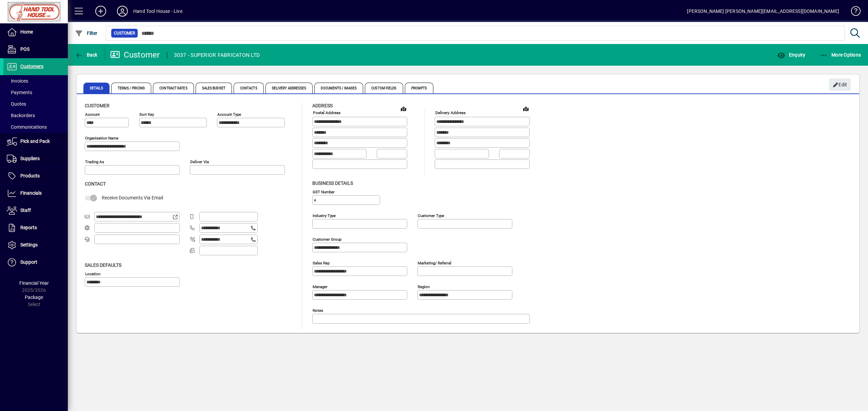 The image size is (868, 411). Describe the element at coordinates (36, 50) in the screenshot. I see `a: POS` at that location.